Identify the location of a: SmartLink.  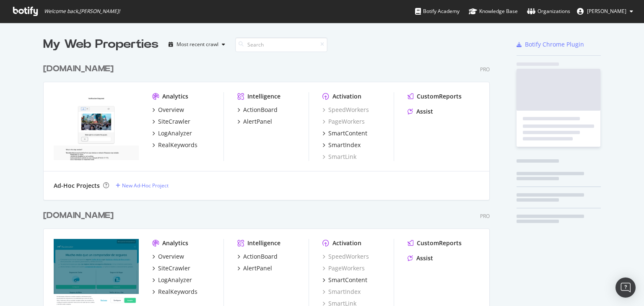
(339, 157).